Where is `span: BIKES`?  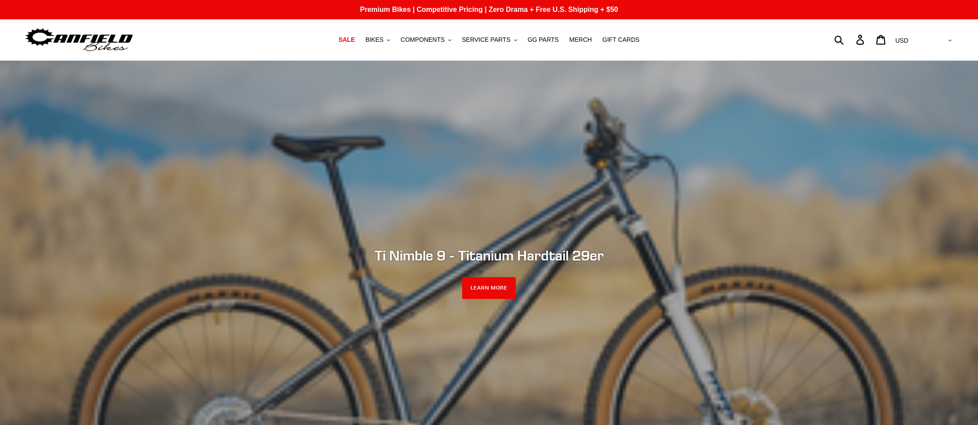 span: BIKES is located at coordinates (374, 40).